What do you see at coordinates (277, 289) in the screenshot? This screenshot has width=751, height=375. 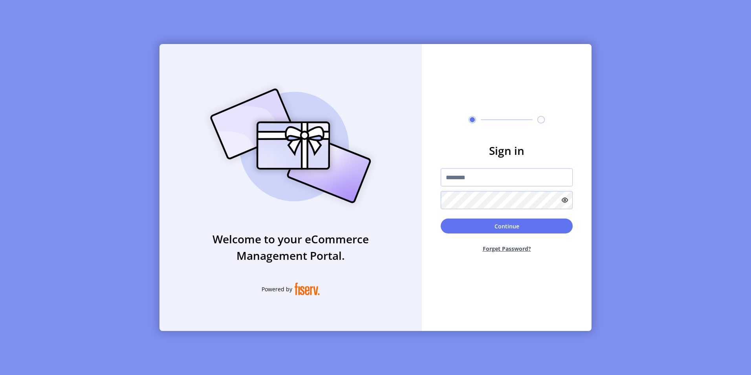 I see `span: Powered by` at bounding box center [277, 289].